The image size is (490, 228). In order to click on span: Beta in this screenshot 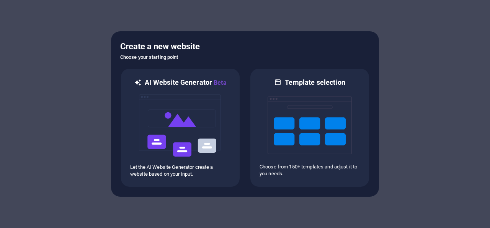, I will do `click(219, 83)`.